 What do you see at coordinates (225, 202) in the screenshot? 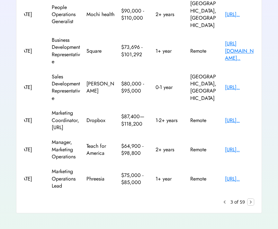
I see `button: keyboard_arrow_left` at bounding box center [225, 202].